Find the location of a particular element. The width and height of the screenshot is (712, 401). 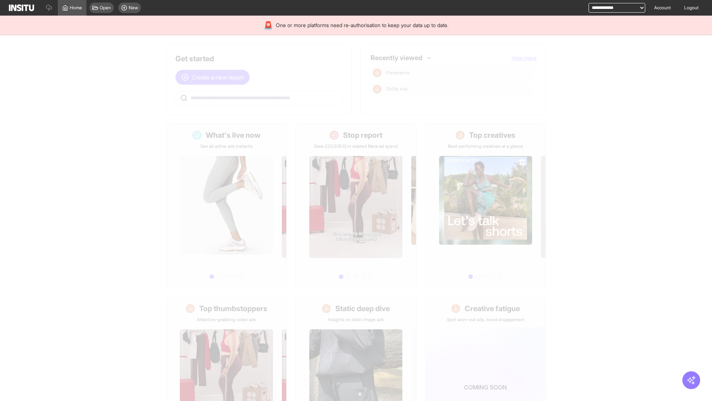

span: Open is located at coordinates (105, 8).